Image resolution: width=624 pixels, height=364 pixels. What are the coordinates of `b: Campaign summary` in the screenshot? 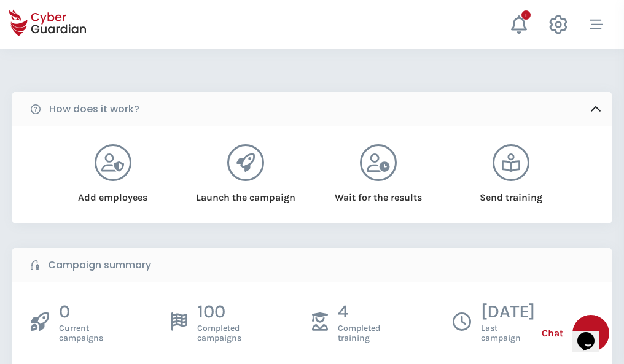 It's located at (99, 265).